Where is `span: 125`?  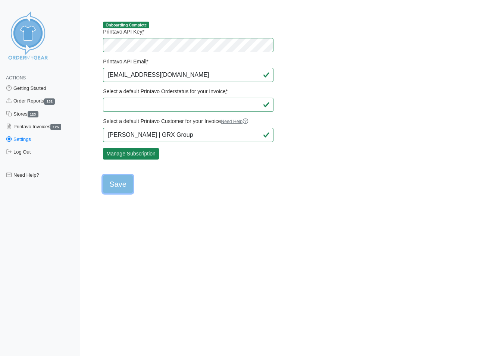
span: 125 is located at coordinates (56, 127).